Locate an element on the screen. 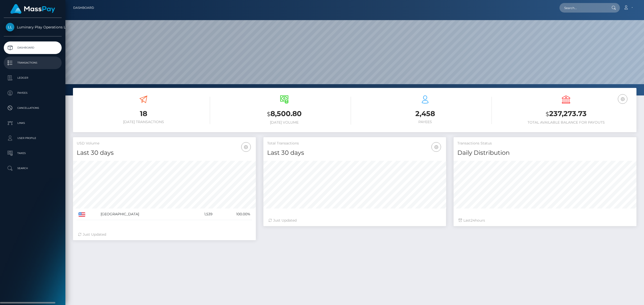  span: Luminary Play Operations Limited is located at coordinates (33, 27).